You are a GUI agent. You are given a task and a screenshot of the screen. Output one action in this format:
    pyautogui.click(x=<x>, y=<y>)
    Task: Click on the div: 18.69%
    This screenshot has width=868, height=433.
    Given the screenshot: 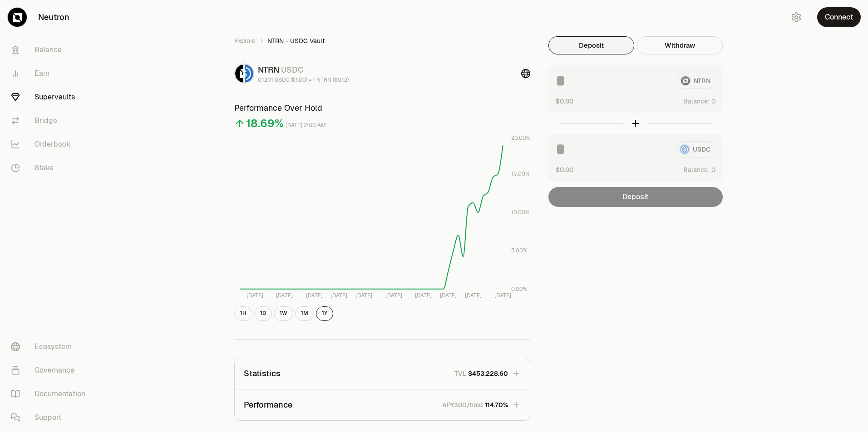 What is the action you would take?
    pyautogui.click(x=265, y=124)
    